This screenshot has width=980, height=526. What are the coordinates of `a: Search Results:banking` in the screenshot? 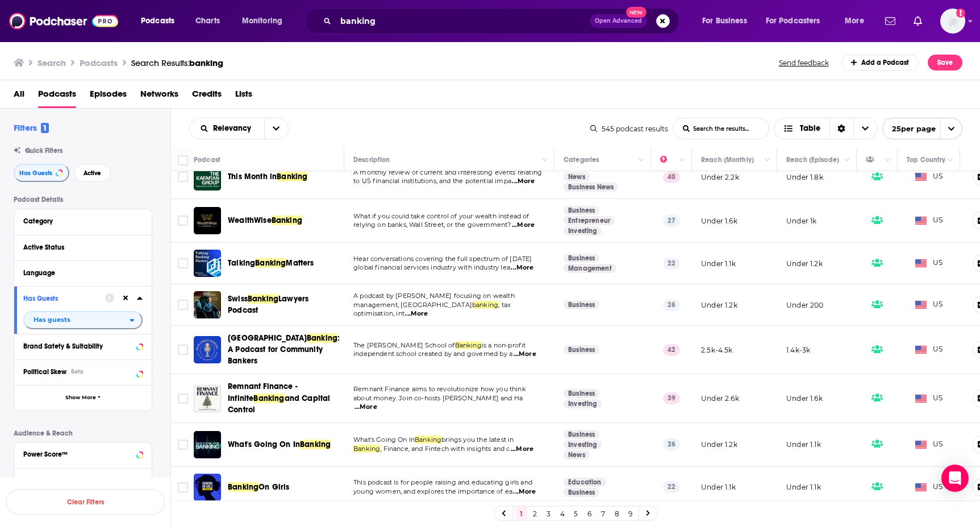 It's located at (177, 63).